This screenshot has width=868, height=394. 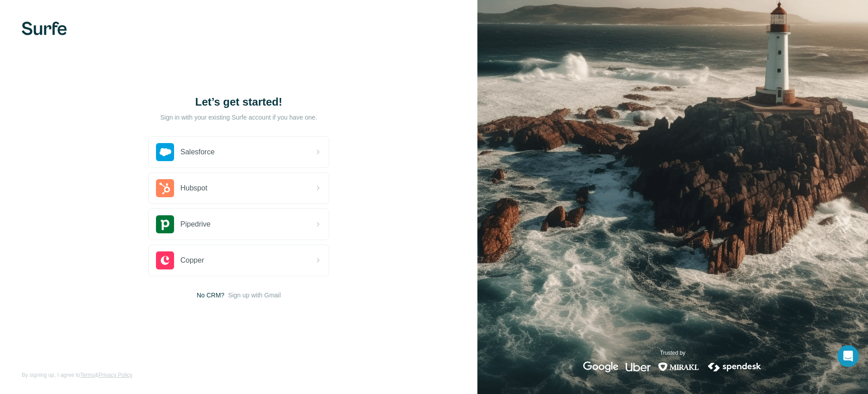 I want to click on img: mirakl's logo, so click(x=679, y=367).